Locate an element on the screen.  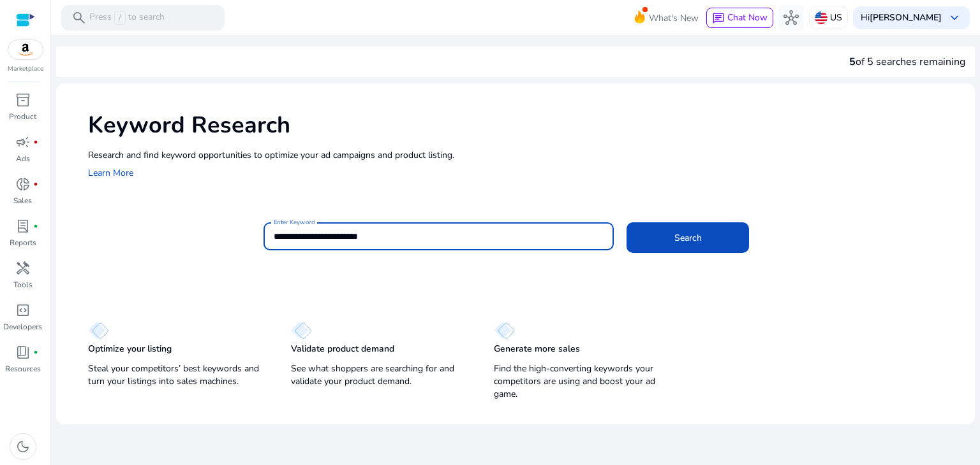
button: chatChat Now is located at coordinates (740, 18).